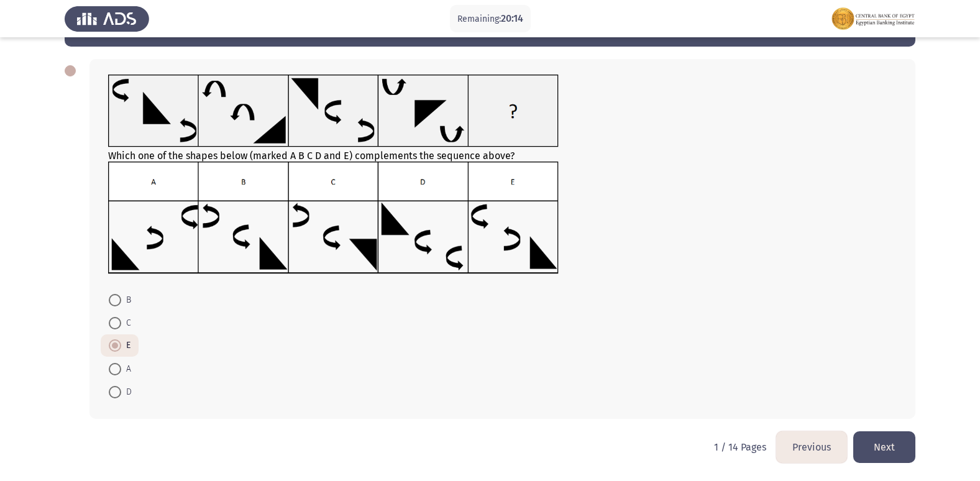  Describe the element at coordinates (740, 447) in the screenshot. I see `p: 1 / 14 Pages` at that location.